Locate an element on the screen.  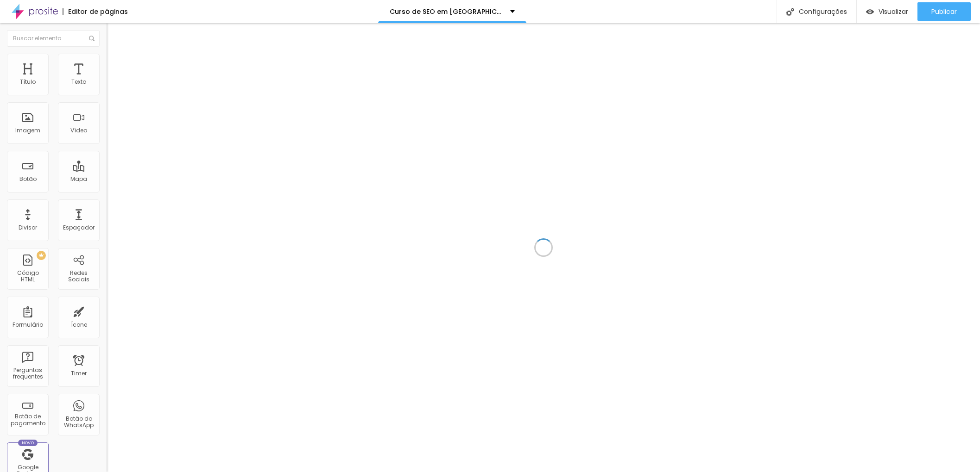
div: Divisor is located at coordinates (28, 228).